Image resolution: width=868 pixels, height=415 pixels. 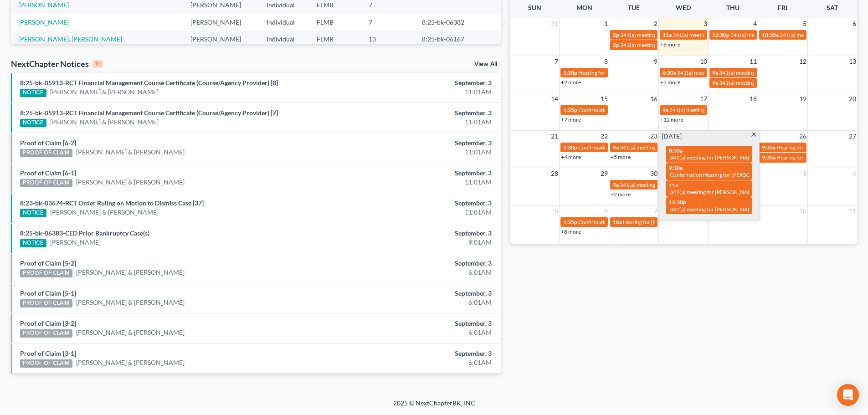 What do you see at coordinates (571, 120) in the screenshot?
I see `a: +7 more` at bounding box center [571, 120].